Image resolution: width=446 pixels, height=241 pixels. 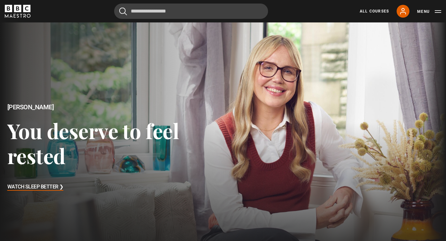 What do you see at coordinates (35, 187) in the screenshot?
I see `h3: Watch Sleep Better ❯` at bounding box center [35, 187].